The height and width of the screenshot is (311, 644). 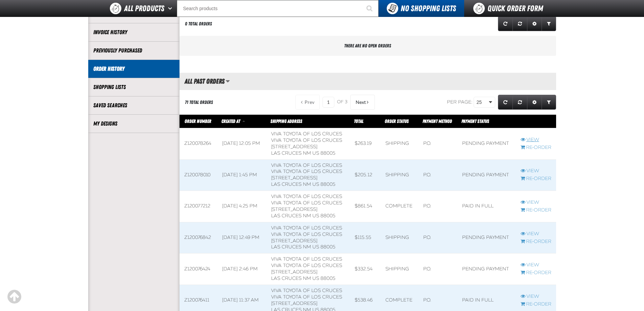 What do you see at coordinates (536, 121) in the screenshot?
I see `th: Row actions` at bounding box center [536, 121].